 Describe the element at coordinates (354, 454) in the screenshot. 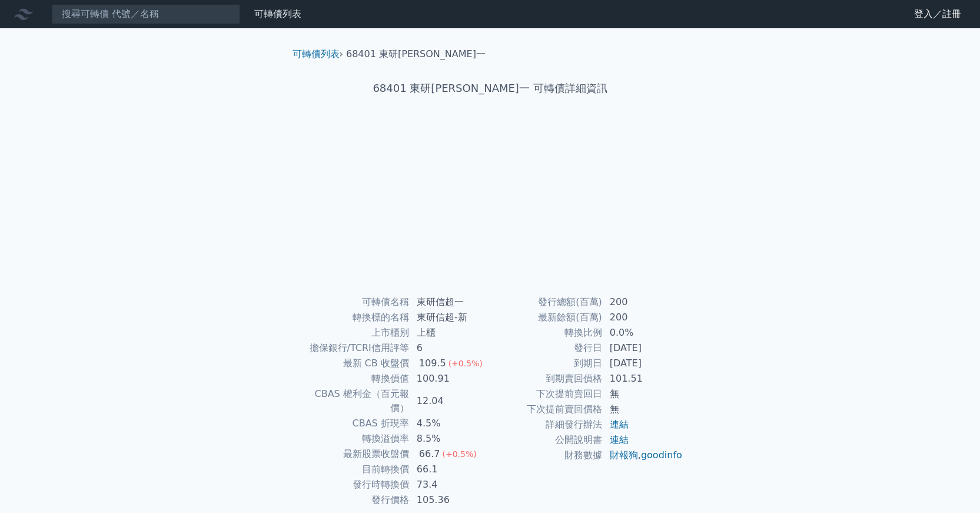

I see `td: 最新股票收盤價` at that location.